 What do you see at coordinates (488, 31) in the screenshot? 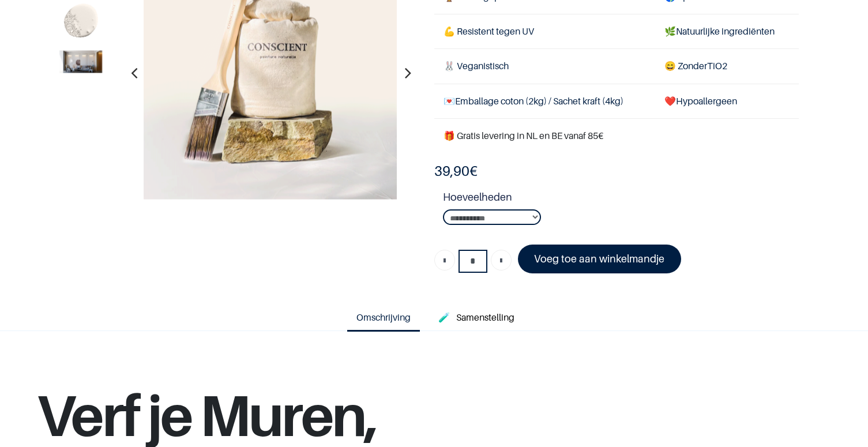
I see `span: 💪 Resistent tegen UV` at bounding box center [488, 31].